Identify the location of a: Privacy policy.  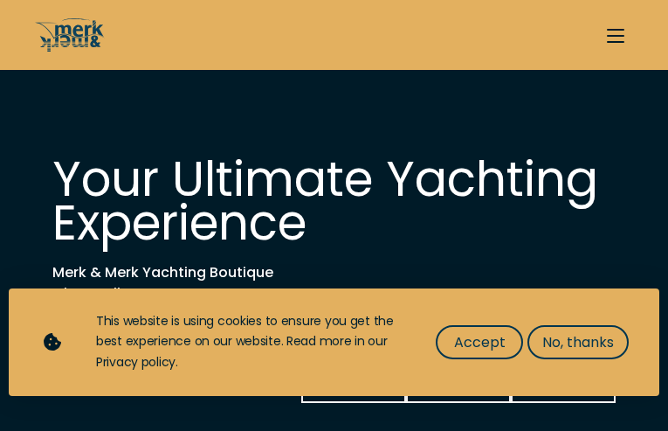
(135, 362).